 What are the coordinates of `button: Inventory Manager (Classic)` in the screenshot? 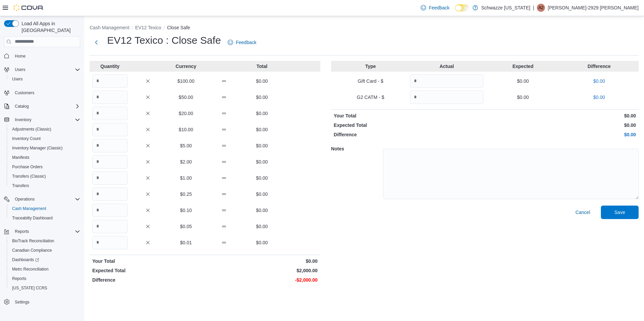 It's located at (45, 148).